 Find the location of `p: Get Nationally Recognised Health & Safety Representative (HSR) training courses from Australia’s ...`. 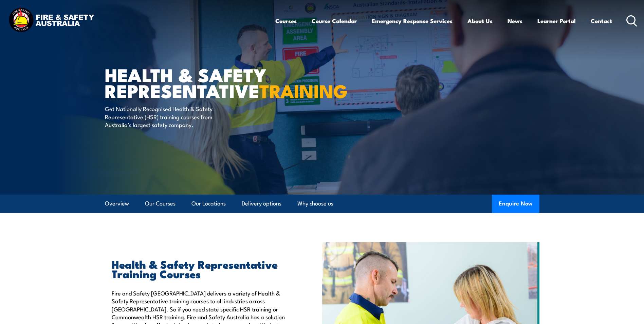

p: Get Nationally Recognised Health & Safety Representative (HSR) training courses from Australia’s ... is located at coordinates (166, 117).